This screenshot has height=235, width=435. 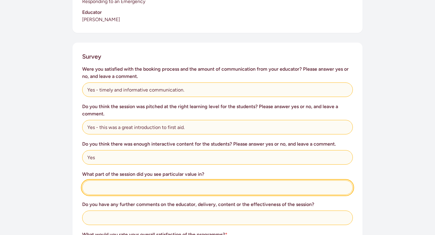 What do you see at coordinates (217, 73) in the screenshot?
I see `h3: Were you satisfied with the booking process and the amount of communication from your educator? P...` at bounding box center [217, 73].